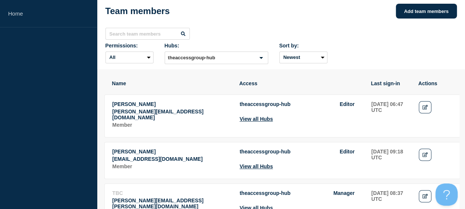 Image resolution: width=465 pixels, height=209 pixels. Describe the element at coordinates (344, 193) in the screenshot. I see `span: Manager` at that location.